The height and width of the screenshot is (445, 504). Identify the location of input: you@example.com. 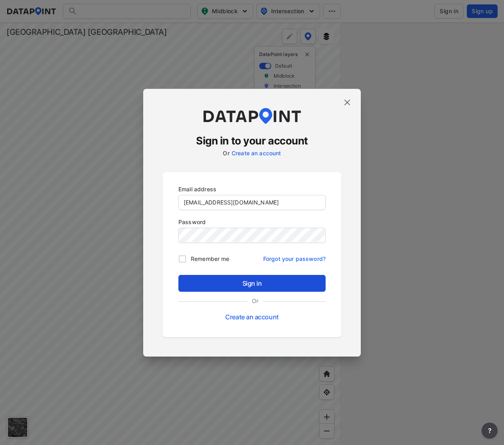
(252, 203).